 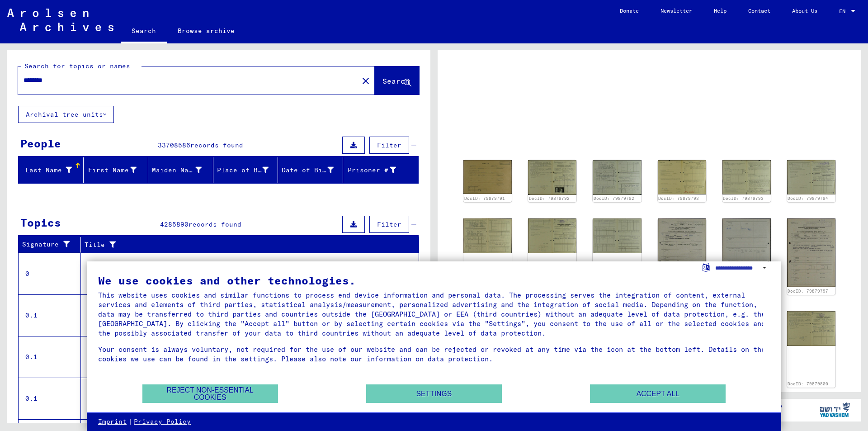 I want to click on a: DocID: 79879797, so click(x=808, y=291).